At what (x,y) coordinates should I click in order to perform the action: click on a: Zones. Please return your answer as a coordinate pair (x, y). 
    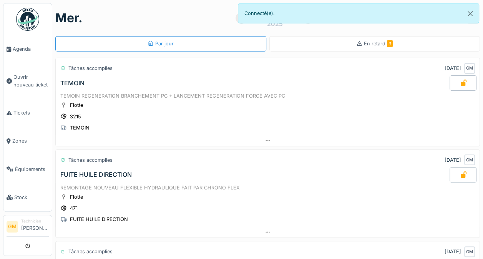
    Looking at the image, I should click on (28, 141).